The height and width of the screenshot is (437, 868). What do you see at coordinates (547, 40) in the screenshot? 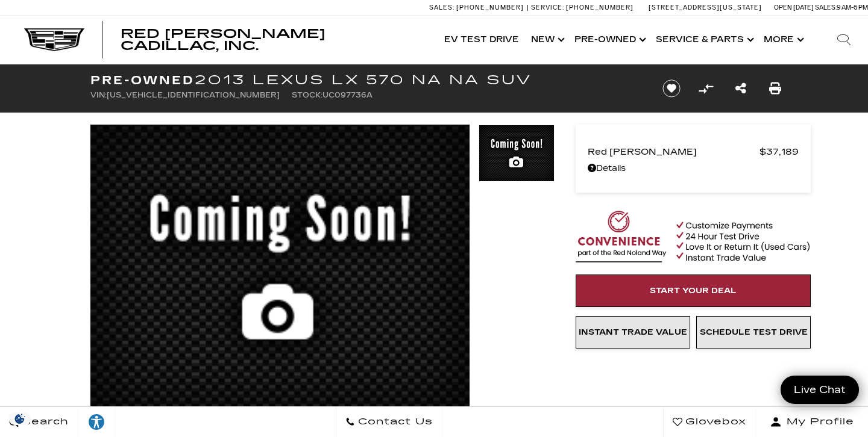
I see `a: New` at bounding box center [547, 40].